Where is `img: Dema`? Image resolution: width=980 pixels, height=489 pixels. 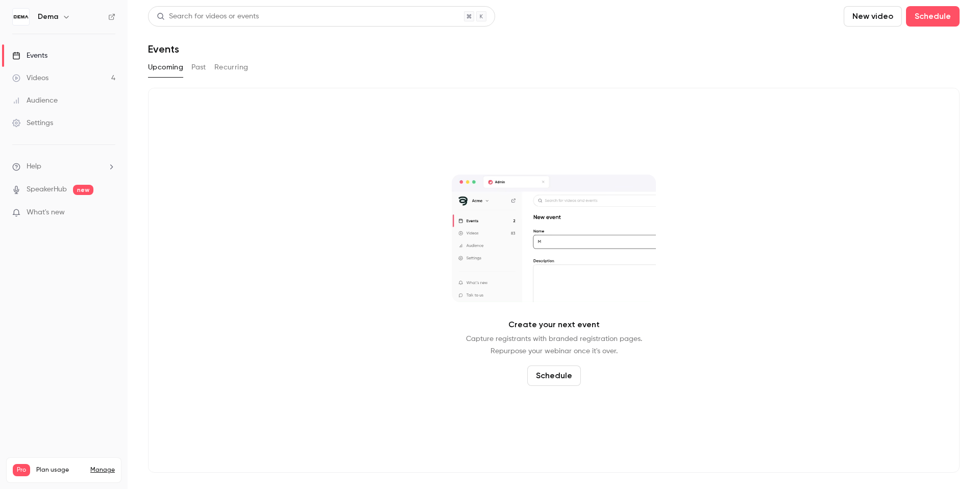 img: Dema is located at coordinates (21, 17).